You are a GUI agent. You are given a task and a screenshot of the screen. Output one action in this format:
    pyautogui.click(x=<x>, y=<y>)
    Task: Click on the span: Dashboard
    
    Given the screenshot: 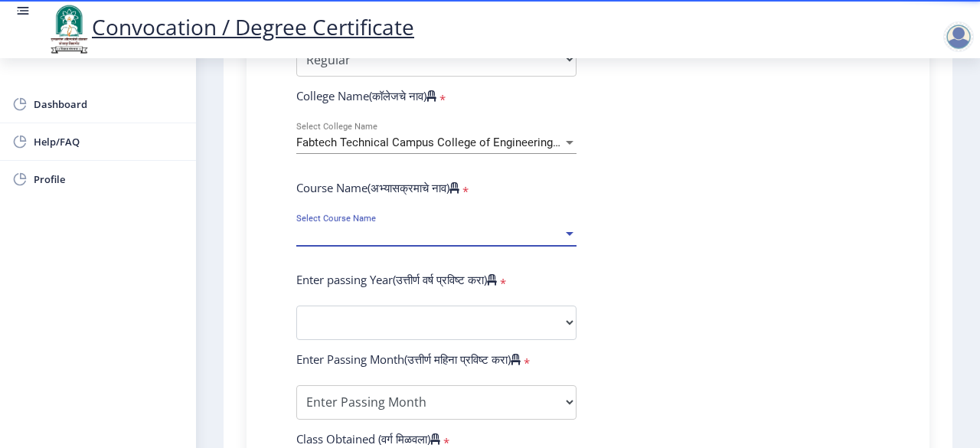 What is the action you would take?
    pyautogui.click(x=109, y=104)
    